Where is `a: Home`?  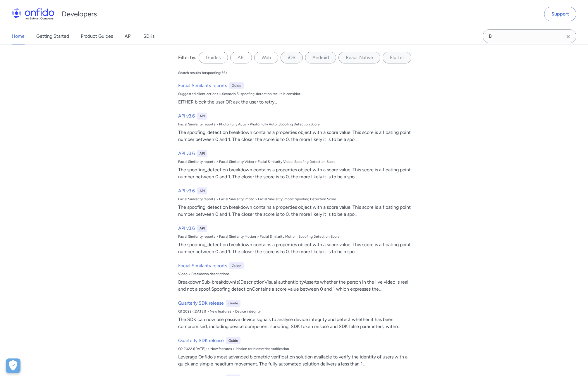 a: Home is located at coordinates (18, 36).